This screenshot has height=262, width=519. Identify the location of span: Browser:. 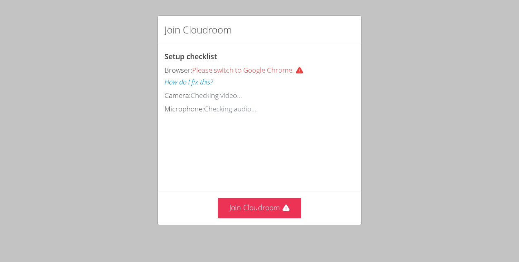
(178, 70).